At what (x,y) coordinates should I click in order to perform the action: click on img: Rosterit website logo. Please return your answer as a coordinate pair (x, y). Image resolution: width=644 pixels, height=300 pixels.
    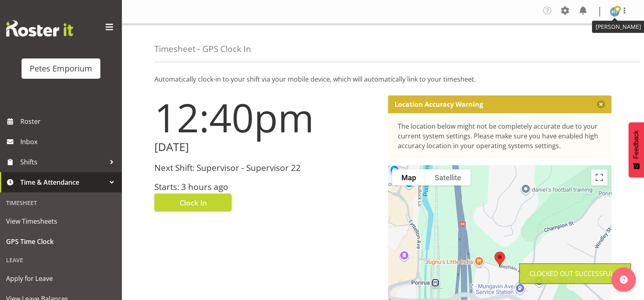
    Looking at the image, I should click on (39, 29).